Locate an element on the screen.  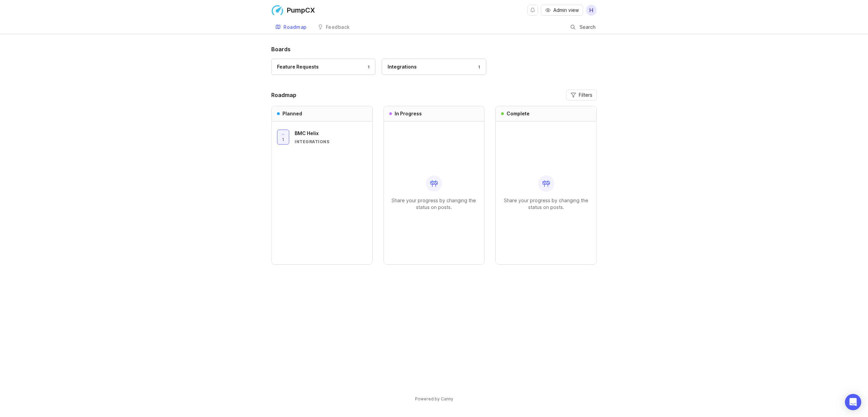
span: 1 is located at coordinates (283, 139).